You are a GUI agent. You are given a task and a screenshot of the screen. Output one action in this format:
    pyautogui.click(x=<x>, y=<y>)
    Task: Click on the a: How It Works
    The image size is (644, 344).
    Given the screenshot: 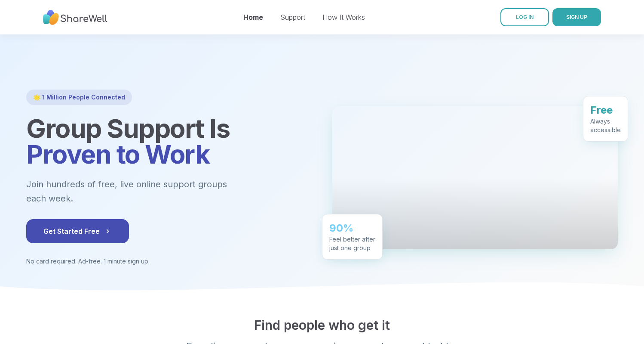 What is the action you would take?
    pyautogui.click(x=344, y=17)
    